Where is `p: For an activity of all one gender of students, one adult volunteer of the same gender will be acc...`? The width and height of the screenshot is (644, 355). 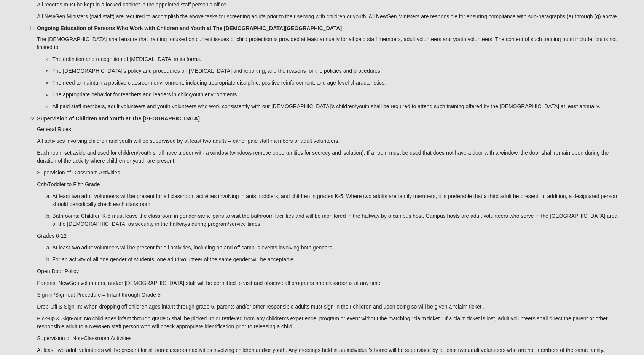 p: For an activity of all one gender of students, one adult volunteer of the same gender will be acc... is located at coordinates (337, 259).